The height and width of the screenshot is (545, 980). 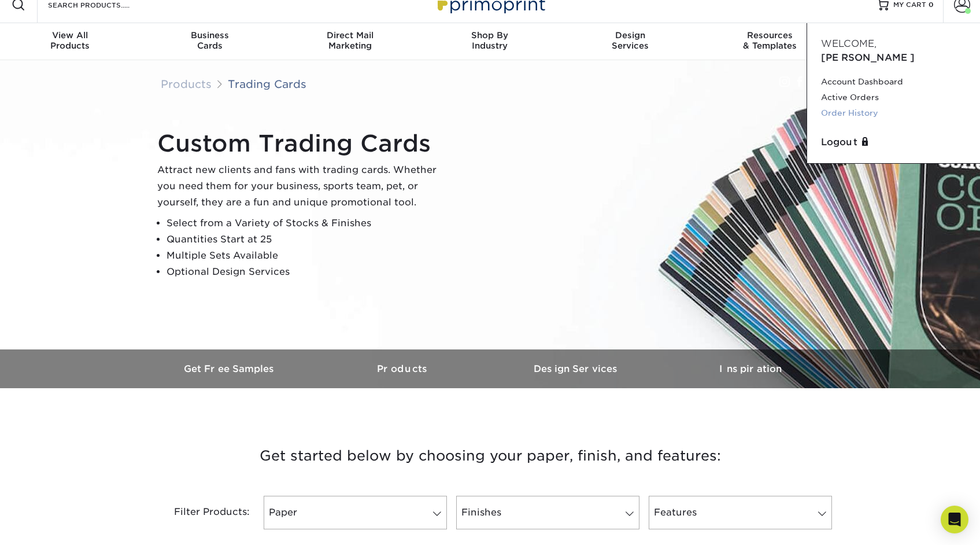 What do you see at coordinates (302, 186) in the screenshot?
I see `p: Attract new clients and fans with trading cards. Whether you need them for your business, sports ...` at bounding box center [302, 186].